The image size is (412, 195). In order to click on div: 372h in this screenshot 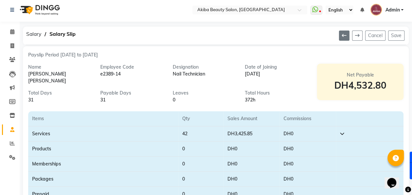, I will do `click(276, 100)`.